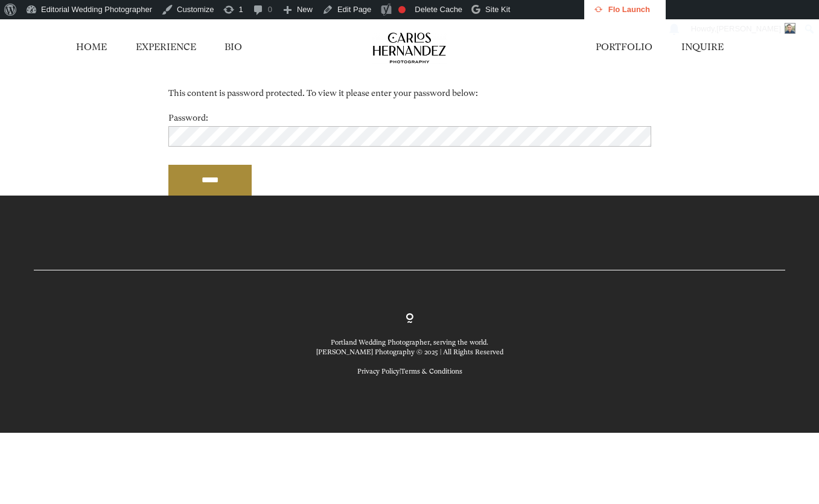 The height and width of the screenshot is (504, 819). I want to click on a: INQUIRE, so click(703, 48).